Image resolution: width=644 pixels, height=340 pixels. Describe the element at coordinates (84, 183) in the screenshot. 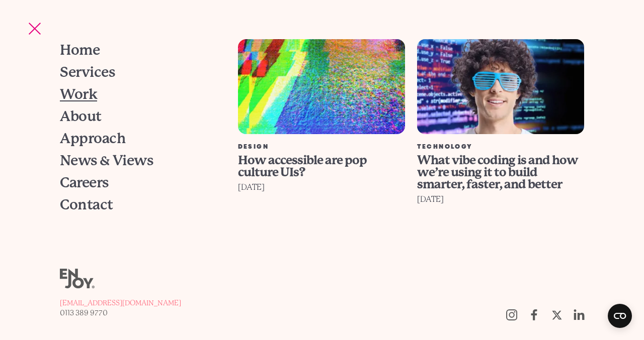

I see `span: Careers` at that location.